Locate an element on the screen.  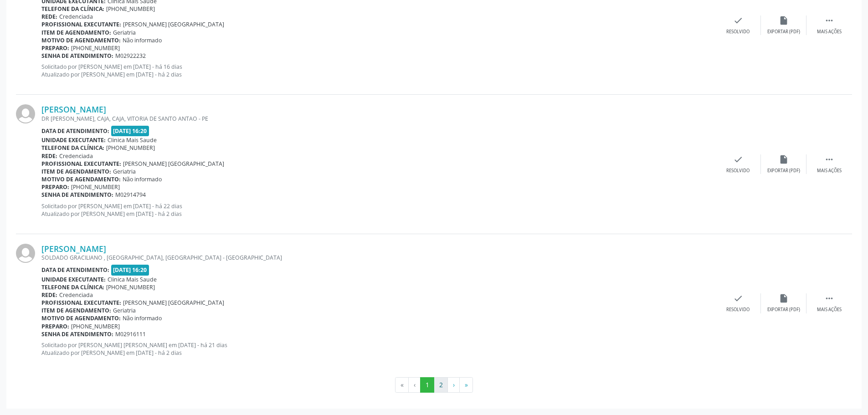
button: Go to page 2 is located at coordinates (441, 385).